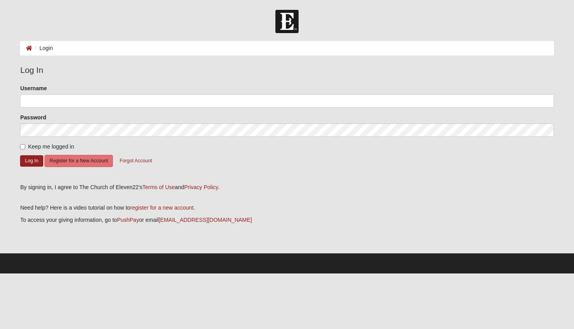 The width and height of the screenshot is (574, 329). I want to click on button: Log In, so click(31, 161).